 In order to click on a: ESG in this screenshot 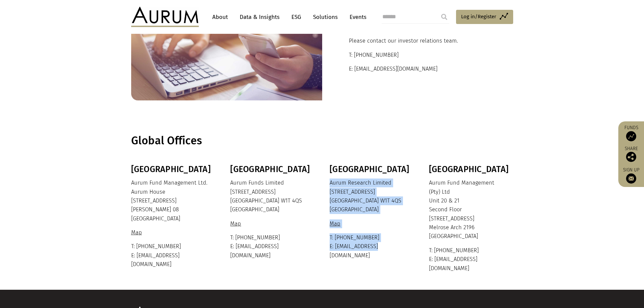, I will do `click(296, 17)`.